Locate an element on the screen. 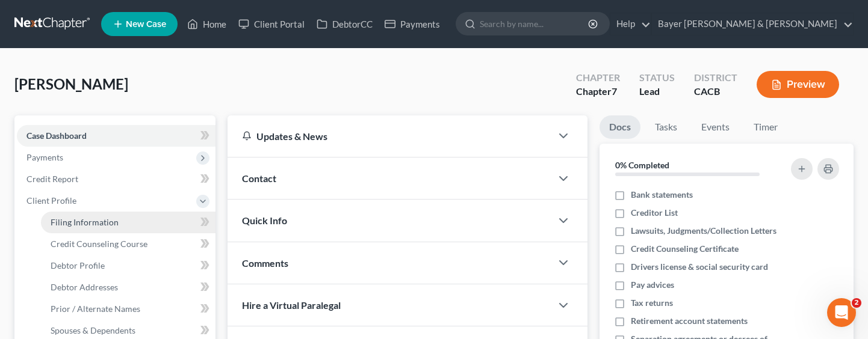  a: Docs is located at coordinates (620, 127).